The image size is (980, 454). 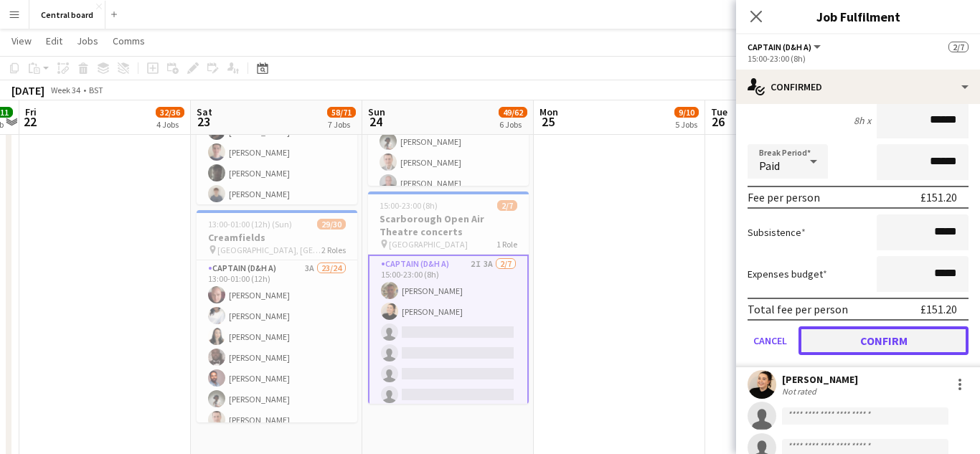 What do you see at coordinates (88, 41) in the screenshot?
I see `a: Jobs` at bounding box center [88, 41].